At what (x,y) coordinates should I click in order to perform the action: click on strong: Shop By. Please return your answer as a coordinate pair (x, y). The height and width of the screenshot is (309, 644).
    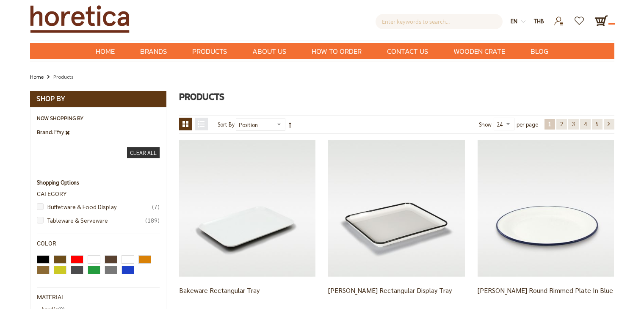
    Looking at the image, I should click on (51, 99).